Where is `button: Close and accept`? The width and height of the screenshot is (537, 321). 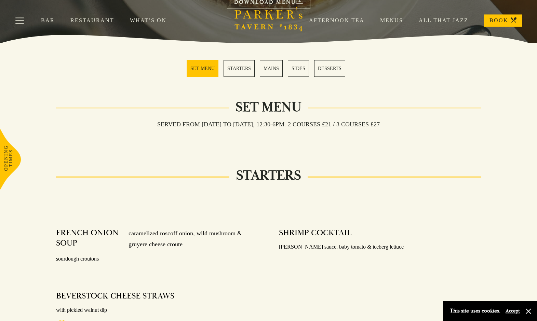 button: Close and accept is located at coordinates (528, 311).